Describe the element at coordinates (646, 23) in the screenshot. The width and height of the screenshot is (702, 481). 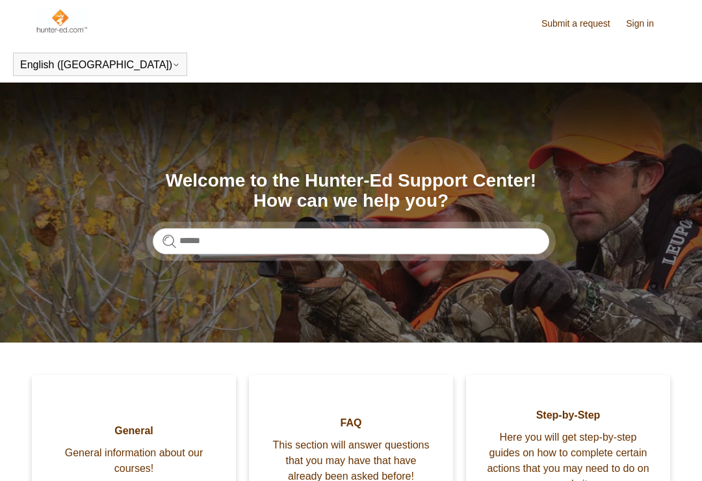
I see `a: Sign in` at that location.